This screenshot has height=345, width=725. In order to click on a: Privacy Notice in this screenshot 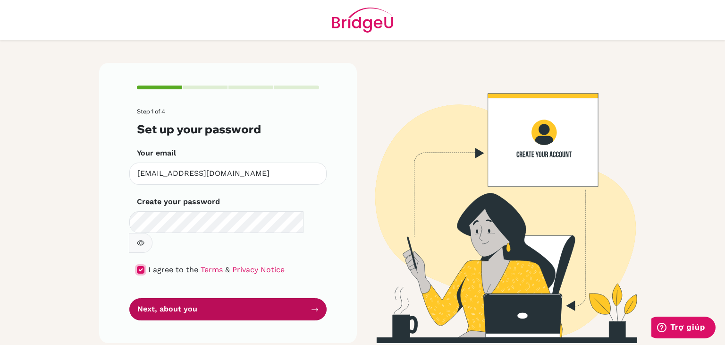, I will do `click(258, 269)`.